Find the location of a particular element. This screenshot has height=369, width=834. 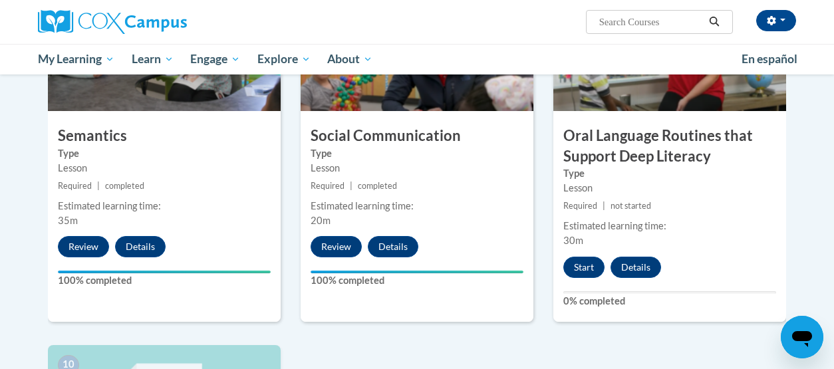

img: Cox Campus is located at coordinates (112, 22).